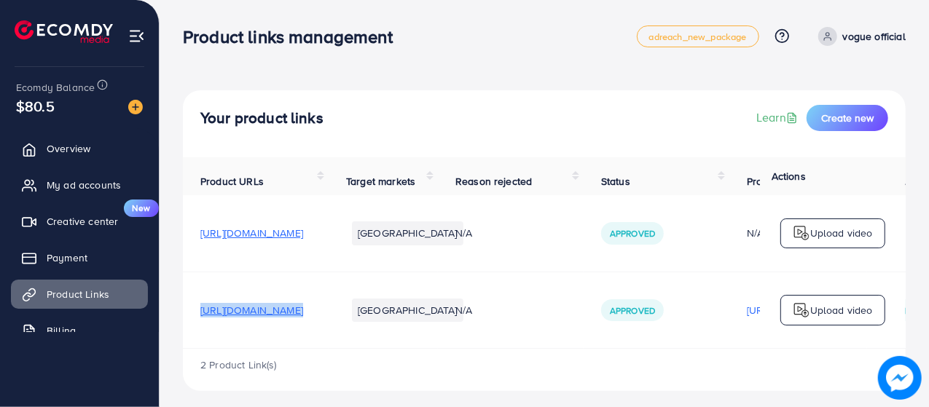  Describe the element at coordinates (82, 222) in the screenshot. I see `span: Creative center` at that location.